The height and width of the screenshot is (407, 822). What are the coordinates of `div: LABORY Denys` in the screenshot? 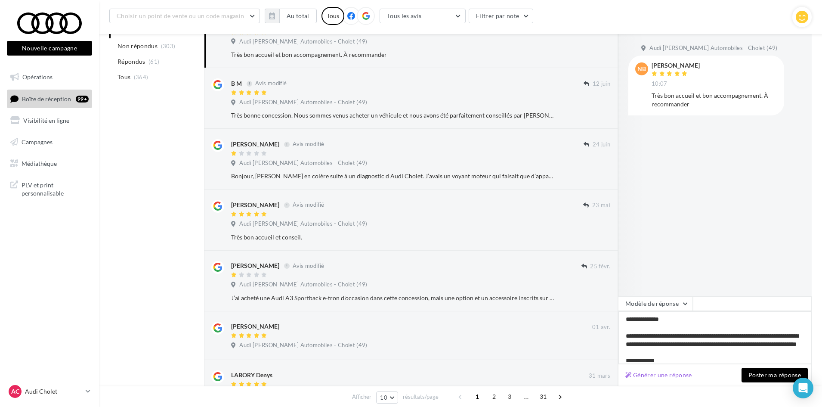 It's located at (252, 375).